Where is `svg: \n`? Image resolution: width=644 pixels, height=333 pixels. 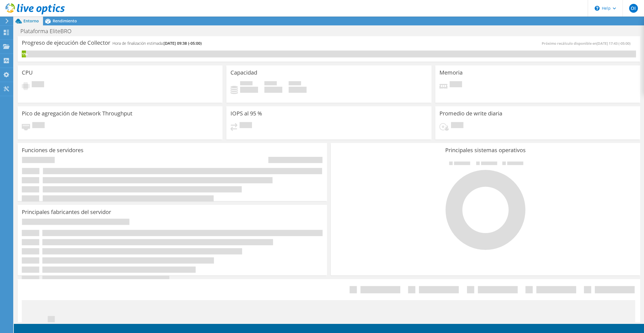
svg: \n is located at coordinates (597, 8).